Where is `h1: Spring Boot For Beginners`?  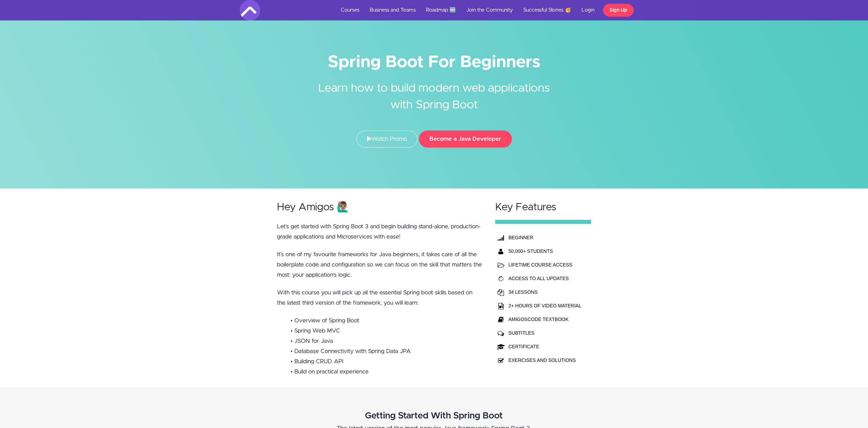 h1: Spring Boot For Beginners is located at coordinates (434, 62).